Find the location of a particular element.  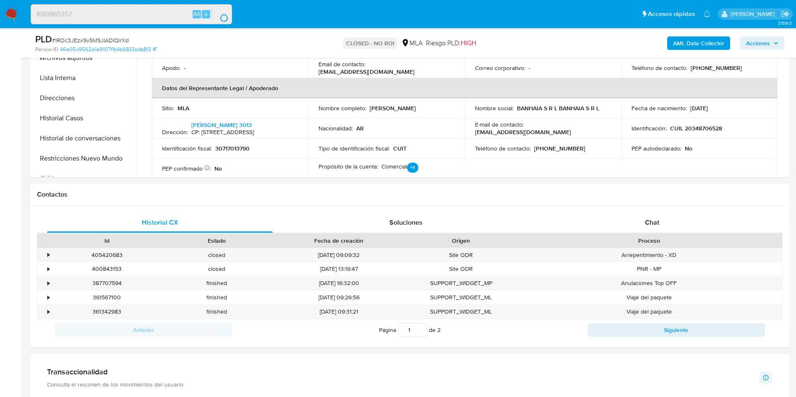

span: Accesos rápidos is located at coordinates (672, 14).